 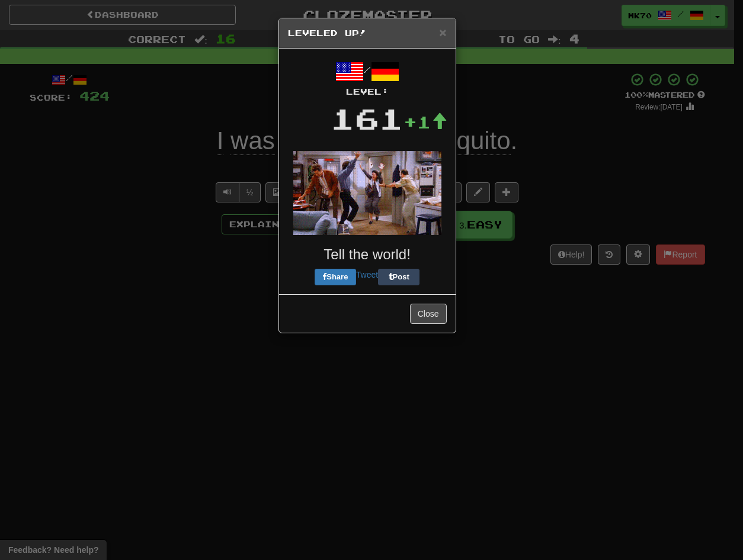 What do you see at coordinates (367, 274) in the screenshot?
I see `a: Tweet` at bounding box center [367, 274].